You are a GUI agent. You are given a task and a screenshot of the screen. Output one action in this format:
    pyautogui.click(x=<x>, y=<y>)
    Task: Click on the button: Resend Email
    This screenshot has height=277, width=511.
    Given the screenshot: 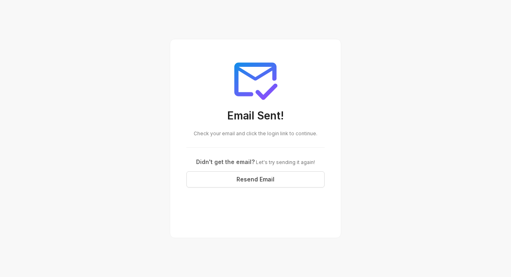 What is the action you would take?
    pyautogui.click(x=256, y=179)
    